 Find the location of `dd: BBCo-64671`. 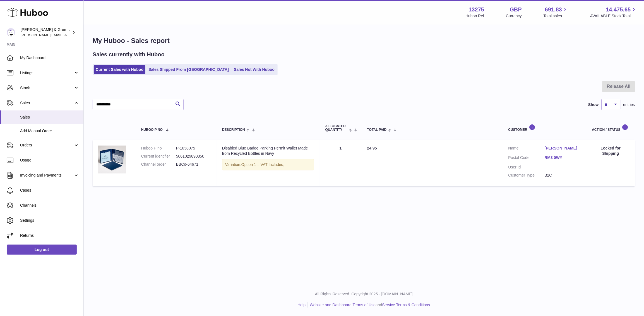

dd: BBCo-64671 is located at coordinates (193, 164).